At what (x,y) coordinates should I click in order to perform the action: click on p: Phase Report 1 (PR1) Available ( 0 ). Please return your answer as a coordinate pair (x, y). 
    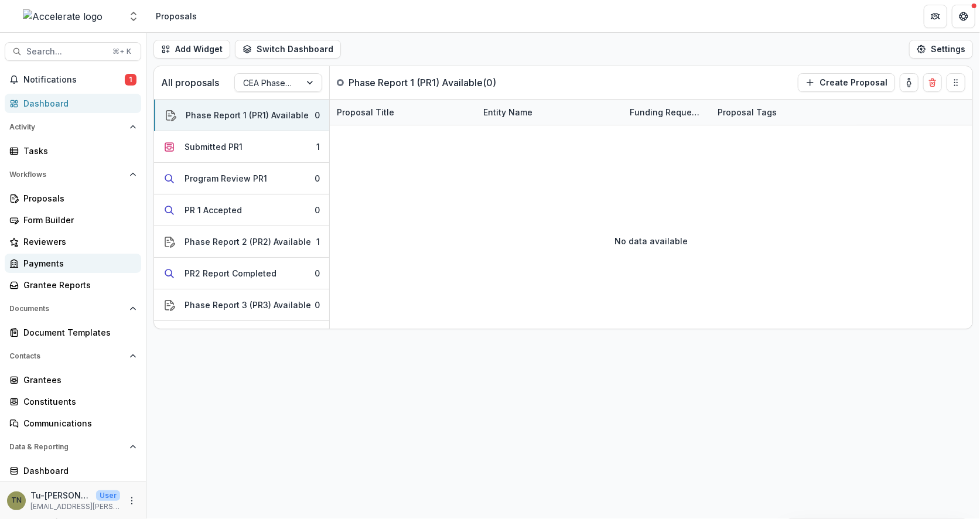
    Looking at the image, I should click on (422, 82).